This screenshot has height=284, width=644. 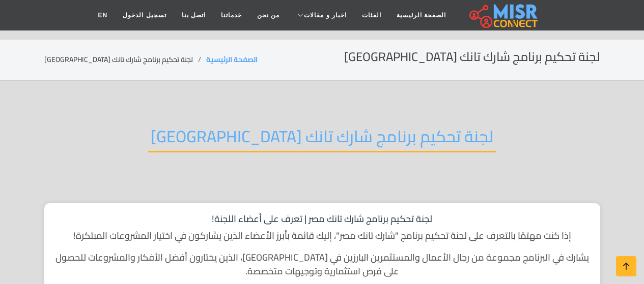 I want to click on a: الفئات, so click(x=371, y=15).